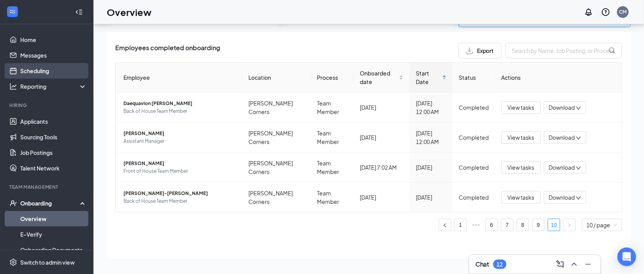  I want to click on div: Onboarding, so click(50, 203).